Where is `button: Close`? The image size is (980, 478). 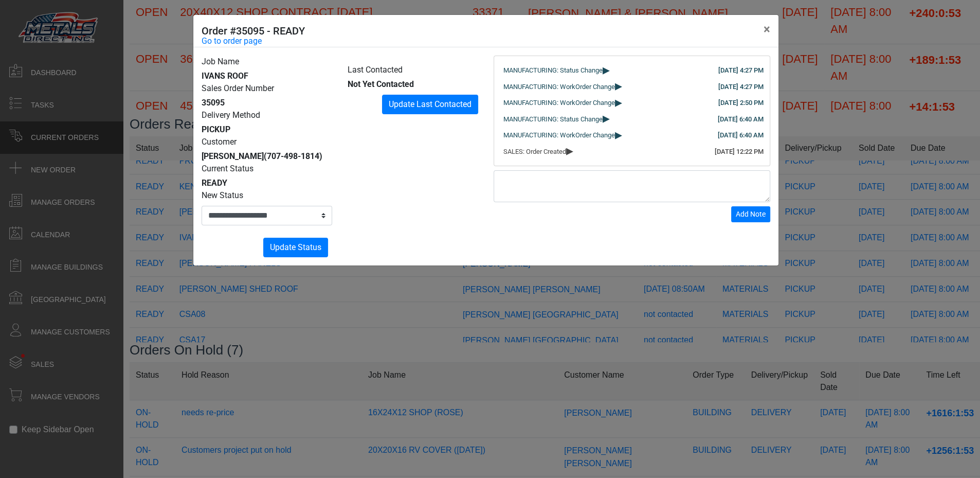
button: Close is located at coordinates (767, 29).